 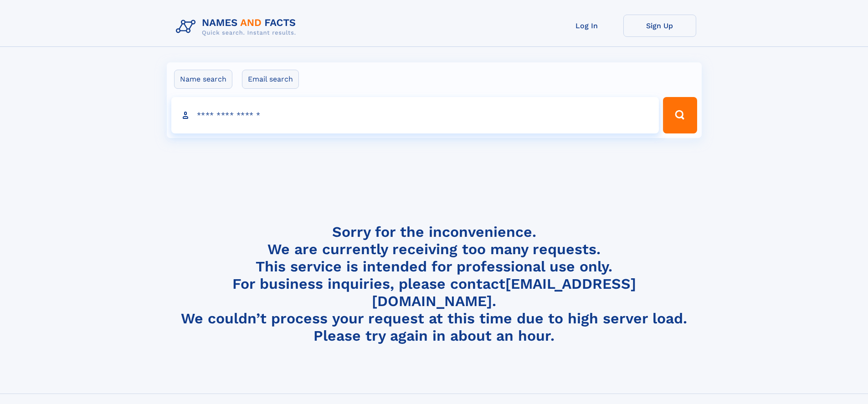 I want to click on input: search input, so click(x=415, y=115).